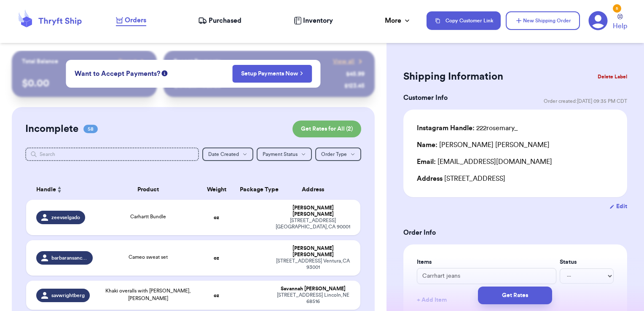  Describe the element at coordinates (280, 154) in the screenshot. I see `span: Payment Status` at that location.